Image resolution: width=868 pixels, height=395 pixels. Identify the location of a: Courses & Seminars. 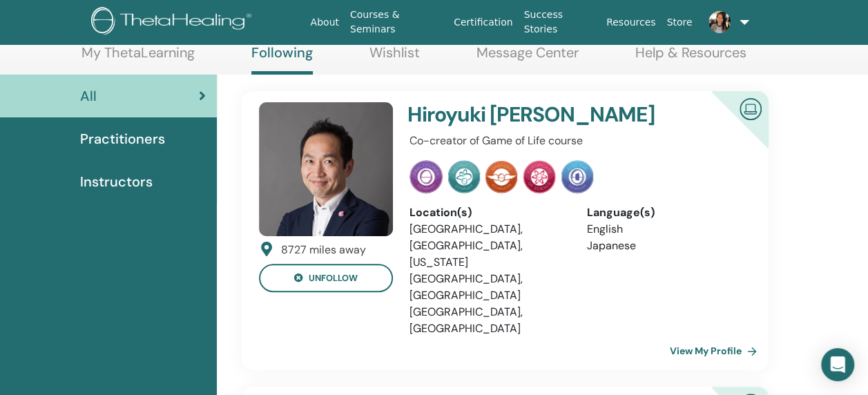
(396, 22).